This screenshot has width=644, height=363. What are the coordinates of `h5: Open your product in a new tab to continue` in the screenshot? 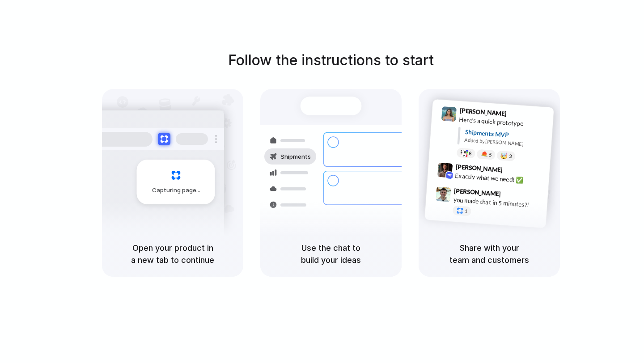 It's located at (173, 254).